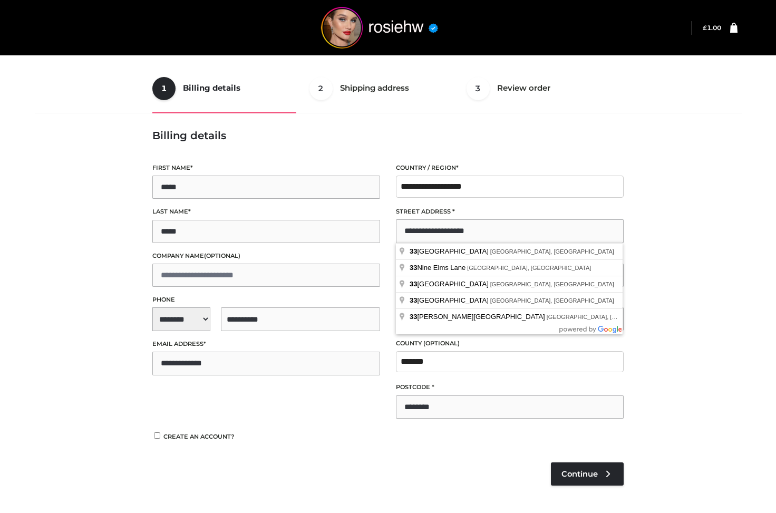  I want to click on label: Last name, so click(266, 211).